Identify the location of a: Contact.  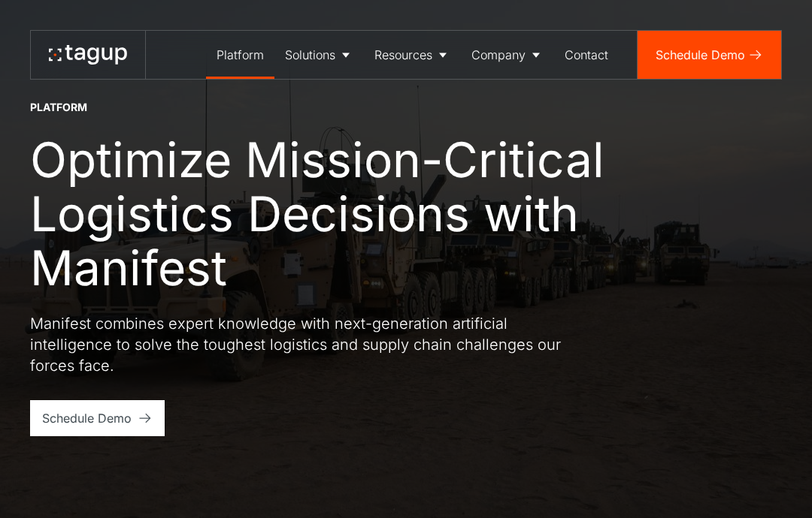
(586, 55).